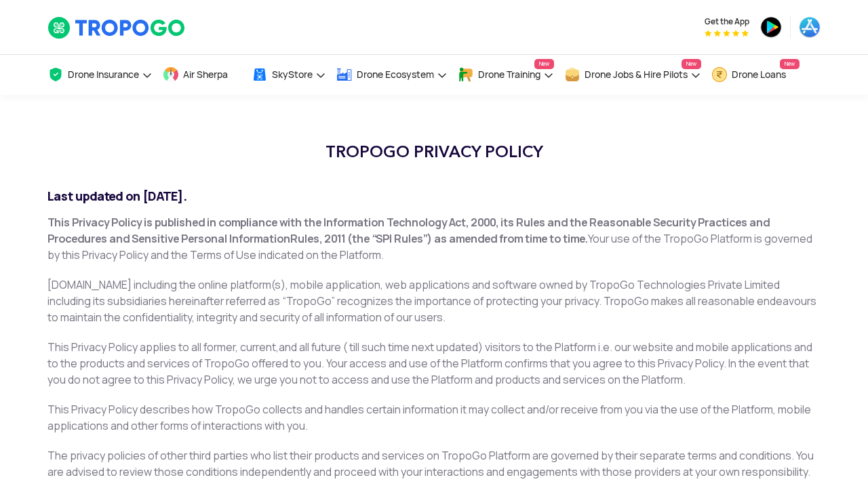 The height and width of the screenshot is (488, 868). I want to click on span: Drone Ecosystem, so click(395, 74).